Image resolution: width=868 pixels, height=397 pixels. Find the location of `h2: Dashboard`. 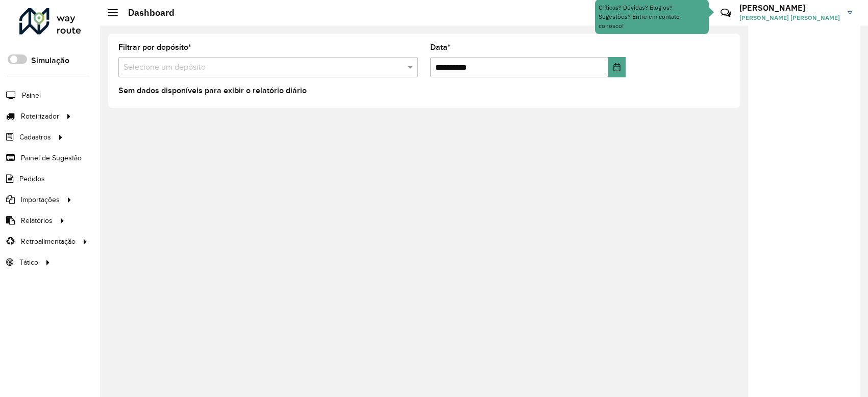

h2: Dashboard is located at coordinates (146, 13).